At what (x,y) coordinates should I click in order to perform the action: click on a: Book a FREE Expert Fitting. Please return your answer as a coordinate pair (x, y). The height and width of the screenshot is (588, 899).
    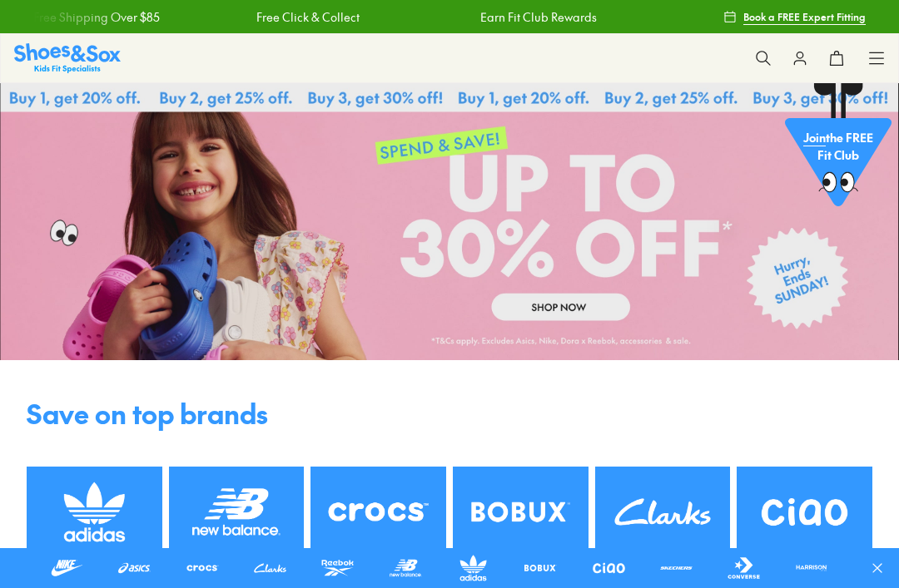
    Looking at the image, I should click on (794, 17).